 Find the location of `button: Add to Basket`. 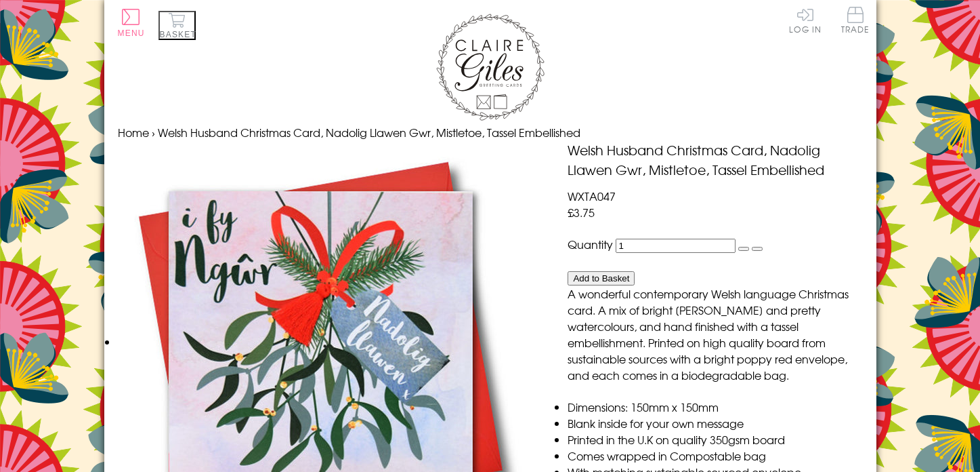

button: Add to Basket is located at coordinates (601, 278).